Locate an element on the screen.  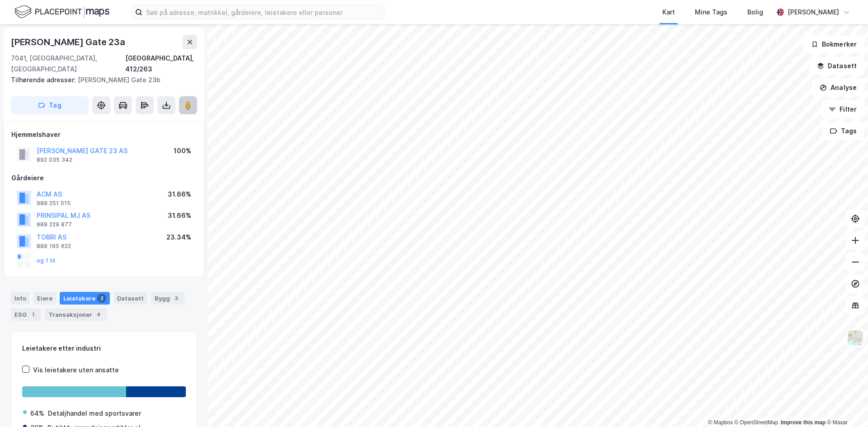
div: 4 is located at coordinates (99, 314).